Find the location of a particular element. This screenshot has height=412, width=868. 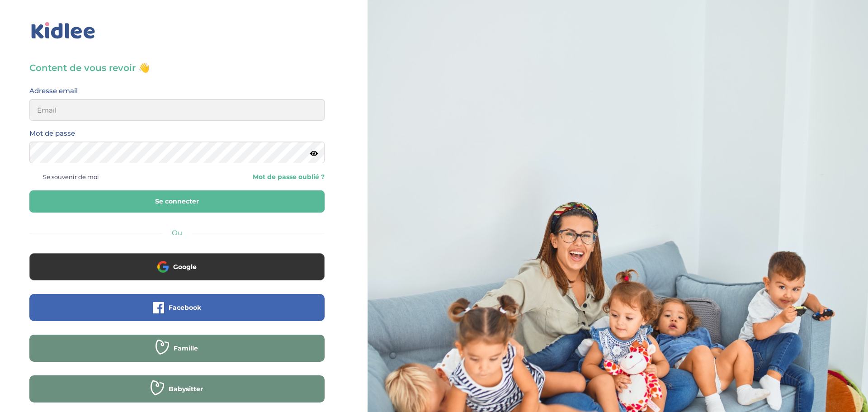

img: logo_kidlee_bleu is located at coordinates (63, 30).